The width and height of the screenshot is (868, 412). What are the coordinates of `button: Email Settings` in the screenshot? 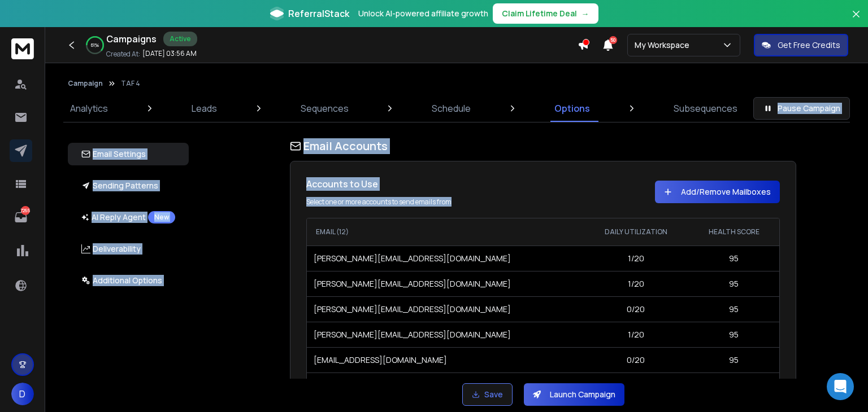 It's located at (128, 154).